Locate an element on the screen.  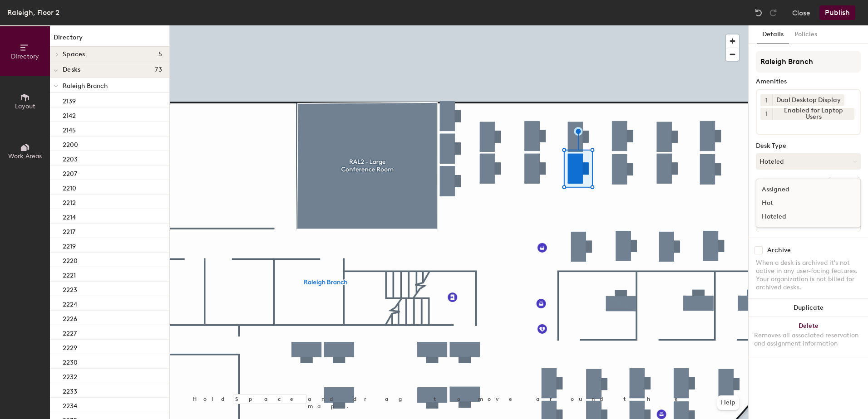
p: 2224 is located at coordinates (70, 303).